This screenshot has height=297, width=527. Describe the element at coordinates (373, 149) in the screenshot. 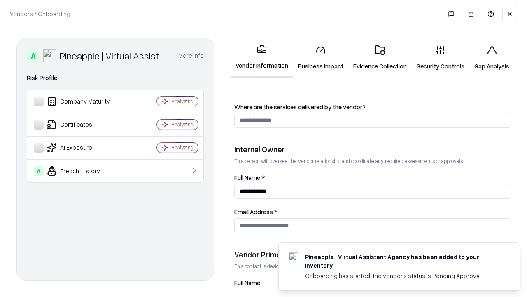

I see `div: Internal Owner` at that location.